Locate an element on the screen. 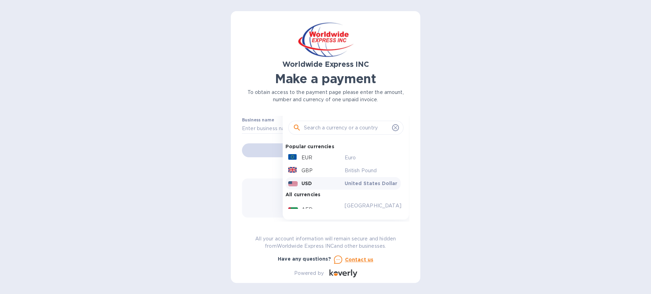 The image size is (651, 294). p: GBP is located at coordinates (307, 171).